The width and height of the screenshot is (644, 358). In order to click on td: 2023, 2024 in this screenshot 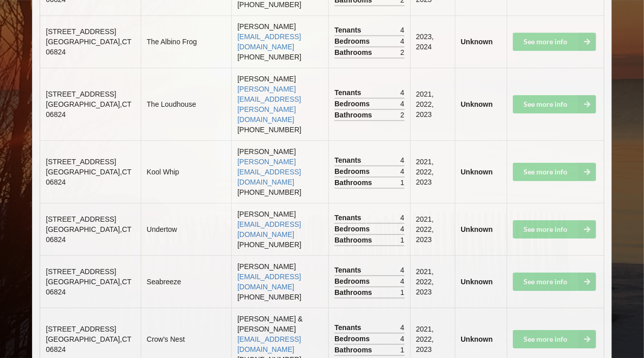, I will do `click(433, 41)`.